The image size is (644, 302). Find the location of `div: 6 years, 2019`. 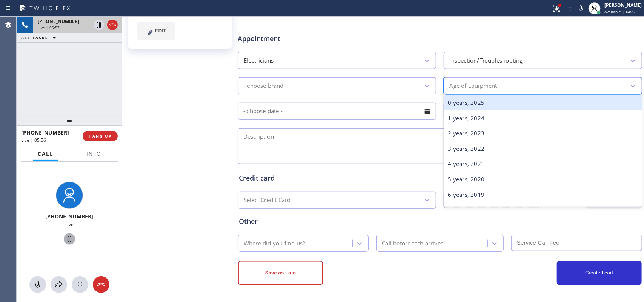

div: 6 years, 2019 is located at coordinates (543, 194).